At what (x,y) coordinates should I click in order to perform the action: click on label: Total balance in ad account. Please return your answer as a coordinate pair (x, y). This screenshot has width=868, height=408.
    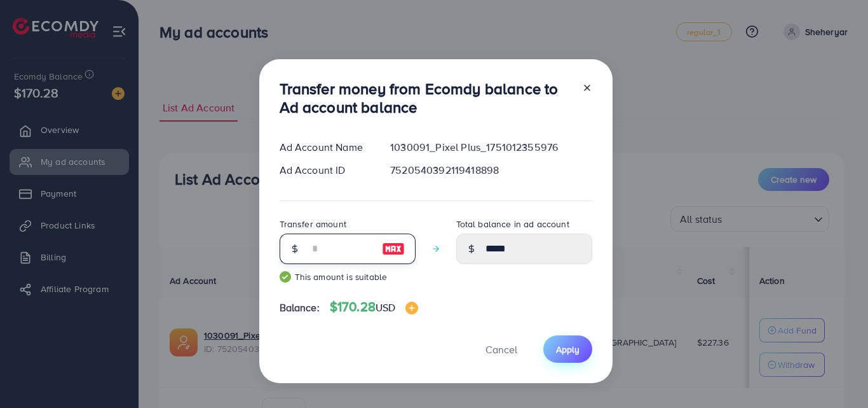
    Looking at the image, I should click on (513, 224).